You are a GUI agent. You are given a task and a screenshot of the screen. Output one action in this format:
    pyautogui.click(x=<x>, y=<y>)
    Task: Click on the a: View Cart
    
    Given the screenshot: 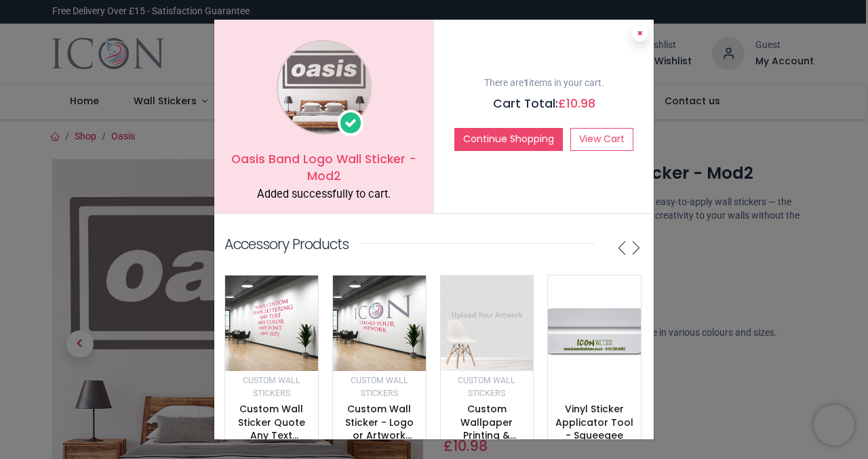 What is the action you would take?
    pyautogui.click(x=602, y=139)
    